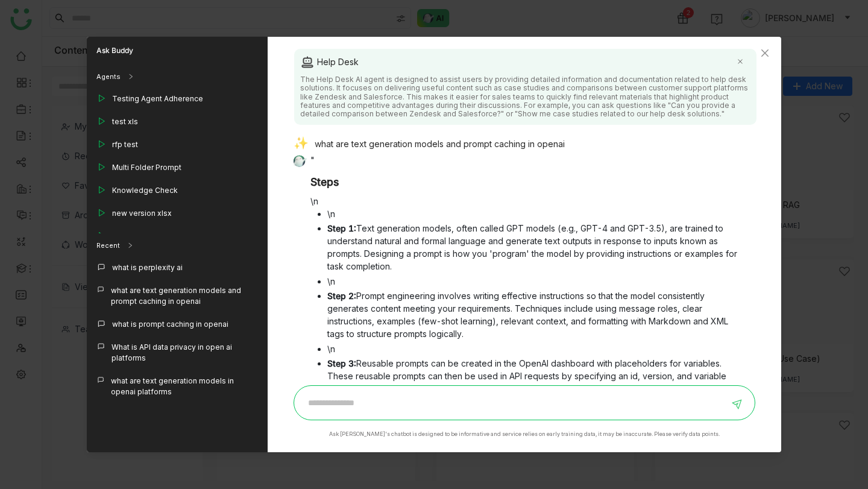 The image size is (868, 489). I want to click on div: what is prompt caching in openai, so click(170, 324).